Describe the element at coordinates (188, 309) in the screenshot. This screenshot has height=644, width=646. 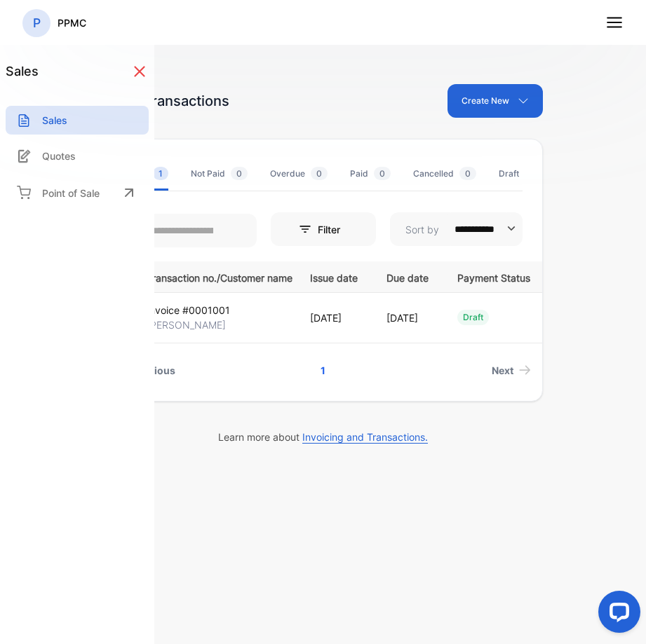
I see `p: Invoice #0001001` at that location.